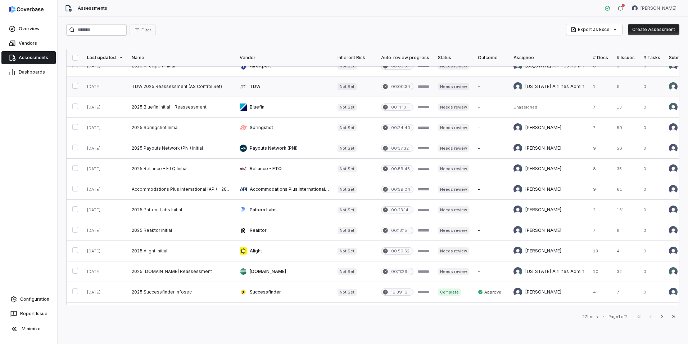 The width and height of the screenshot is (688, 344). Describe the element at coordinates (32, 72) in the screenshot. I see `span: Dashboards` at that location.